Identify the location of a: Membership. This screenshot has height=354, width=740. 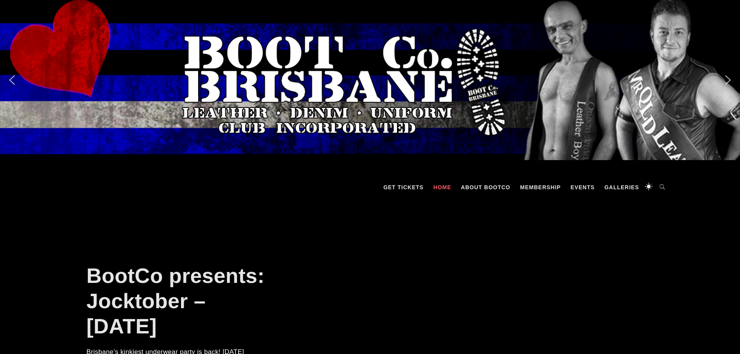
(540, 187).